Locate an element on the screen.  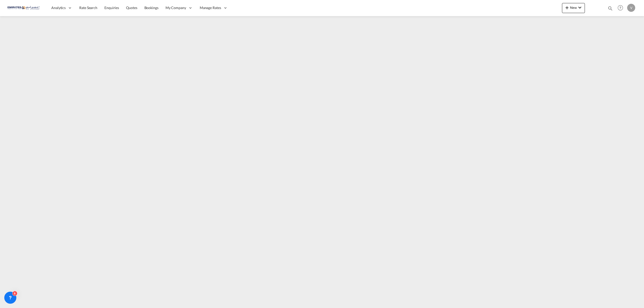
span: Analytics is located at coordinates (58, 8).